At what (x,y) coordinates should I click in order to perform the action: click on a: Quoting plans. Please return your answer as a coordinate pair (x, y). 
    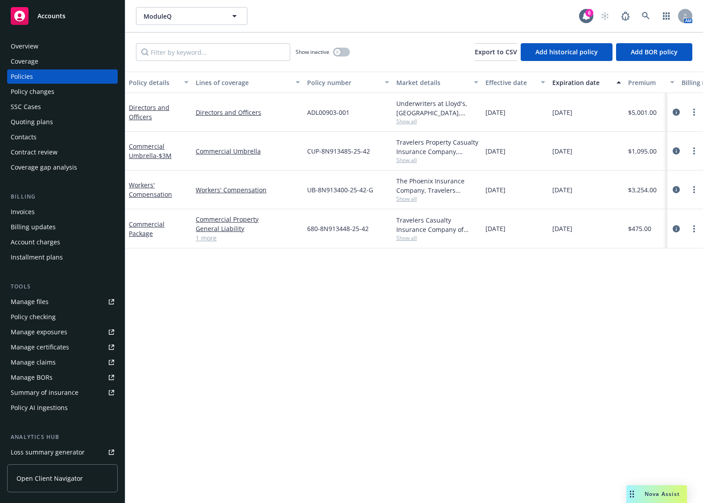
    Looking at the image, I should click on (62, 122).